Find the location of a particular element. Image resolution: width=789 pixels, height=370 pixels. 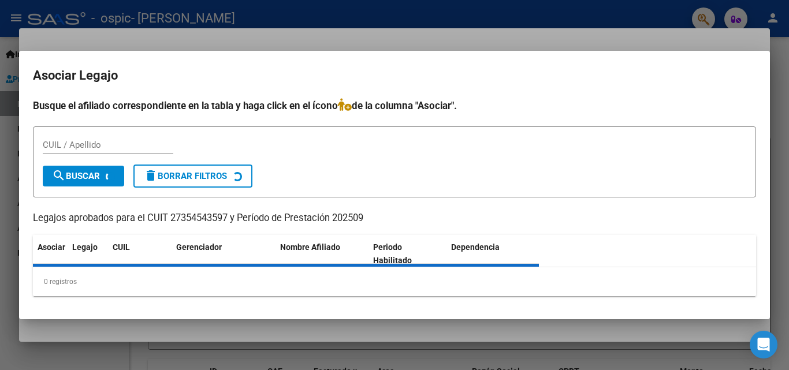

span: Nombre Afiliado is located at coordinates (310, 247).